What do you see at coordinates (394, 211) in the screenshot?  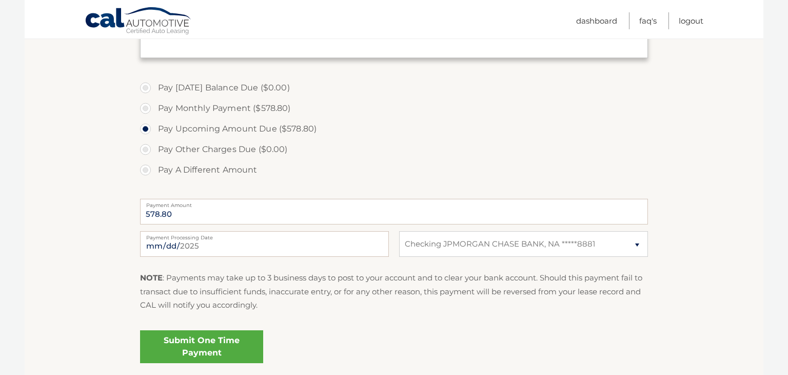 I see `input: Payment Amount` at bounding box center [394, 211].